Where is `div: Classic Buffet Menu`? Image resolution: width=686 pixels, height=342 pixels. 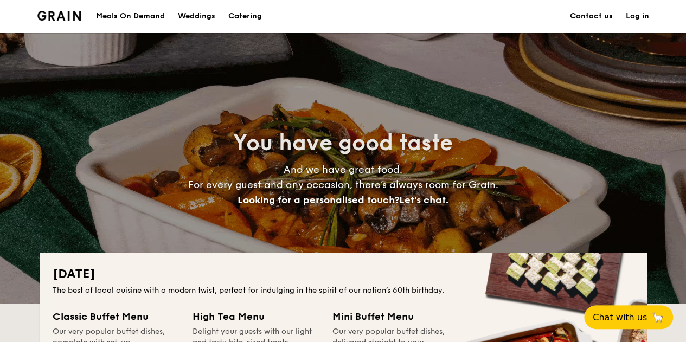 div: Classic Buffet Menu is located at coordinates (116, 316).